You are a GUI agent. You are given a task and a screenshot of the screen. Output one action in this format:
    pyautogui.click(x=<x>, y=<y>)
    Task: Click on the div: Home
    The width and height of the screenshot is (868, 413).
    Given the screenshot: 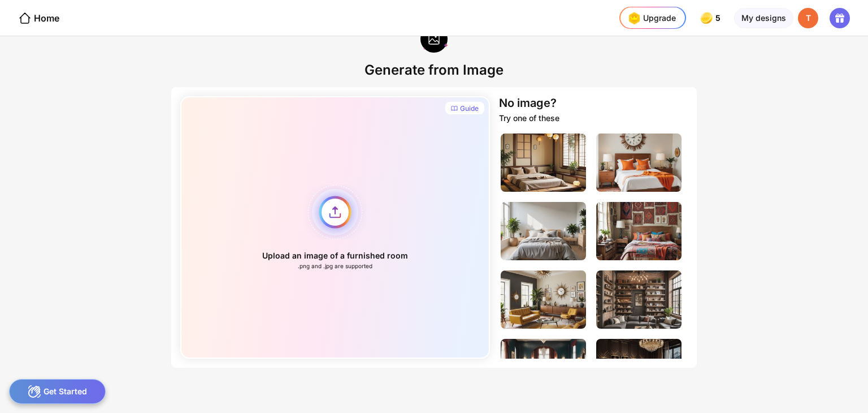 What is the action you would take?
    pyautogui.click(x=39, y=18)
    